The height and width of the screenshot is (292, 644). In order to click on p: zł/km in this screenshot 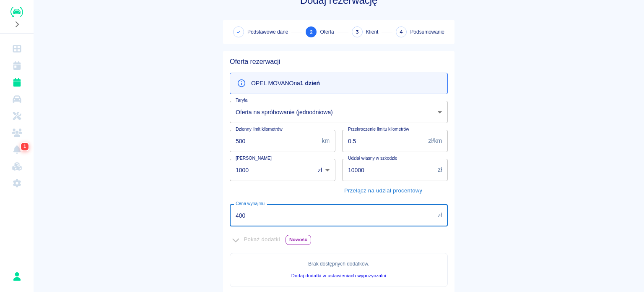, I will do `click(435, 141)`.